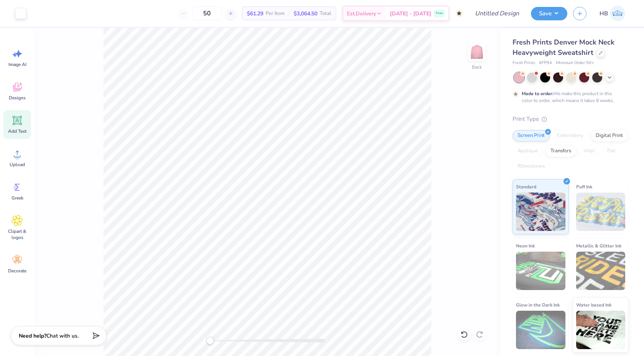 The width and height of the screenshot is (644, 356). Describe the element at coordinates (584, 186) in the screenshot. I see `span: Puff Ink` at that location.